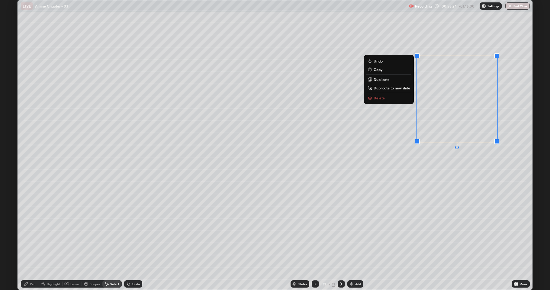  I want to click on p: Amine Chapter - 03, so click(52, 6).